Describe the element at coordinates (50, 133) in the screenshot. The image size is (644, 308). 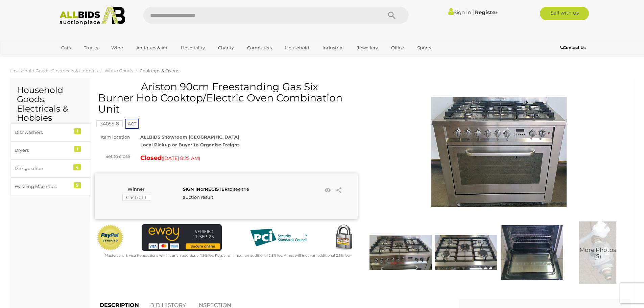
I see `a: Dishwashers 1` at that location.